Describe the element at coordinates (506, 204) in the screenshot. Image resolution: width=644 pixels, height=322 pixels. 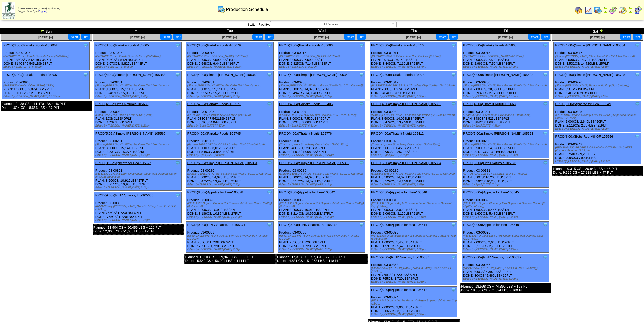
I see `div: Product: 03-00822 PLAN: 1,600CS / 5,456LBS / 13PLT DONE: 1,607CS / 5,480LBS / 13PLT` at that location.